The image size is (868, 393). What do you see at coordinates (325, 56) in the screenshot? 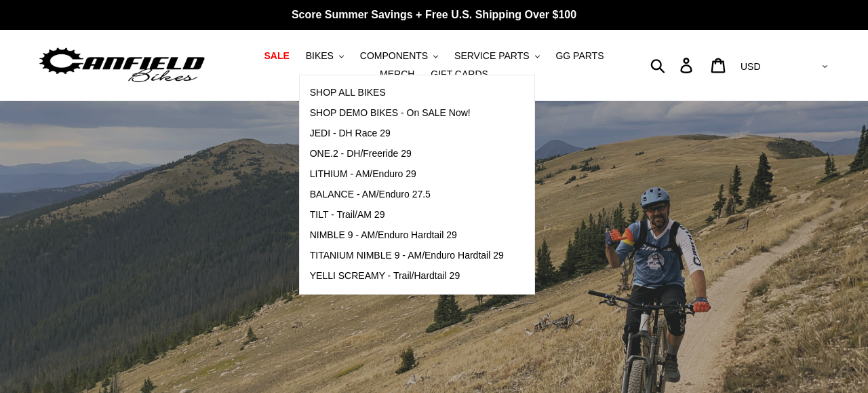
I see `button: BIKES` at bounding box center [325, 56].